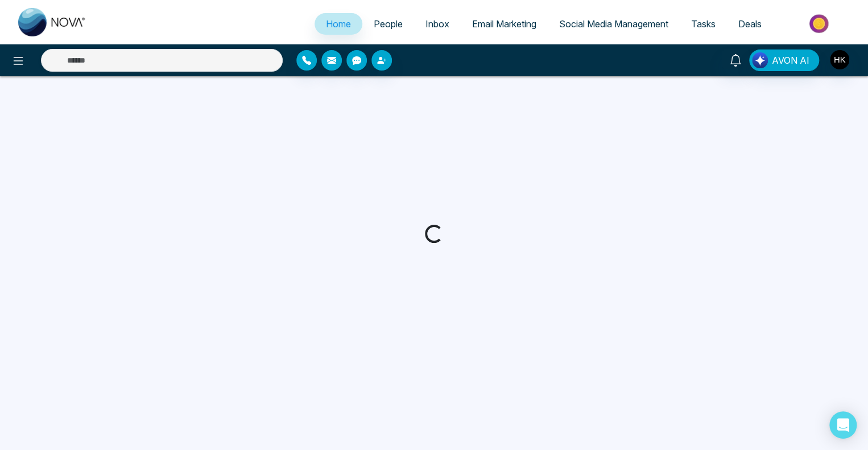  Describe the element at coordinates (703, 24) in the screenshot. I see `span: Tasks` at that location.